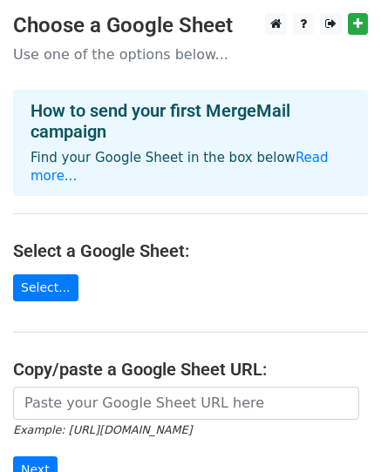 The image size is (381, 472). Describe the element at coordinates (190, 25) in the screenshot. I see `h3: Choose a Google Sheet` at that location.